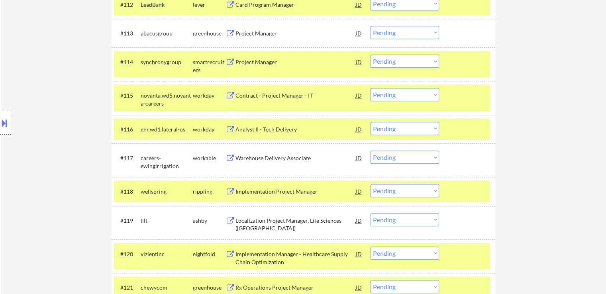  What do you see at coordinates (167, 99) in the screenshot?
I see `div: novanta.wd5.novanta-careers` at bounding box center [167, 99].